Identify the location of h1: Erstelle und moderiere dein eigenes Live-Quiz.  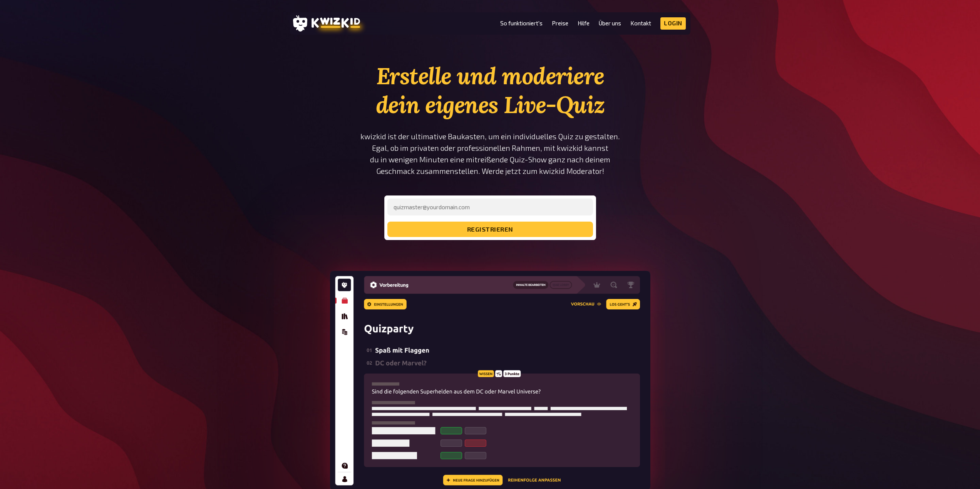
(490, 90).